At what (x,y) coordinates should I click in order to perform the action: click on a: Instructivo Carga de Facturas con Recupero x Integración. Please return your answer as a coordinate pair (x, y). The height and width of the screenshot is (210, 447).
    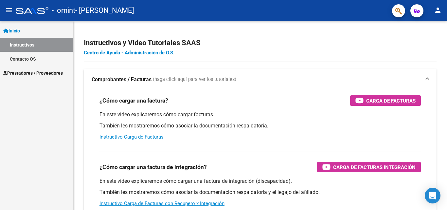
    Looking at the image, I should click on (162, 203).